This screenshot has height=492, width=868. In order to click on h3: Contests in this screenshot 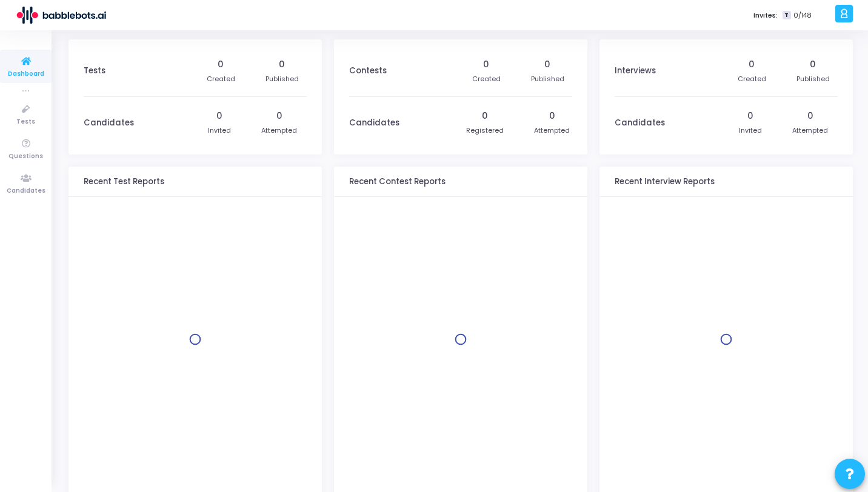, I will do `click(368, 71)`.